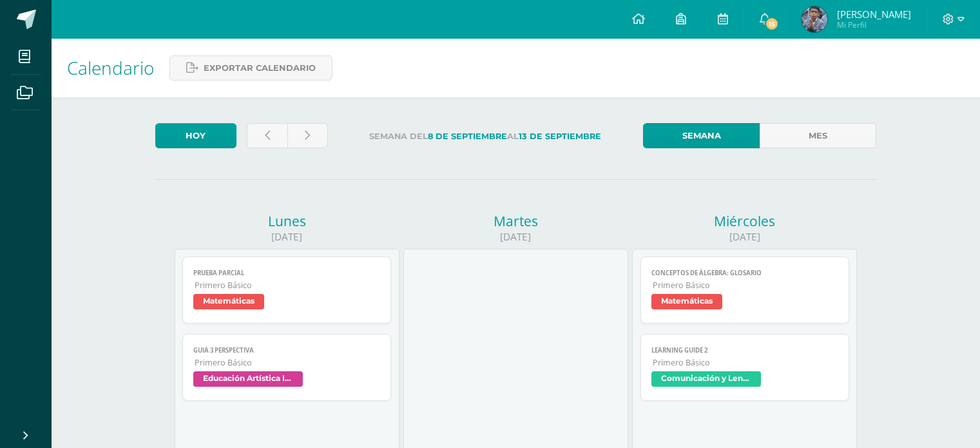 This screenshot has height=448, width=980. Describe the element at coordinates (706, 379) in the screenshot. I see `span: Comunicación y Lenguaje, Idioma Extranjero Inglés` at that location.